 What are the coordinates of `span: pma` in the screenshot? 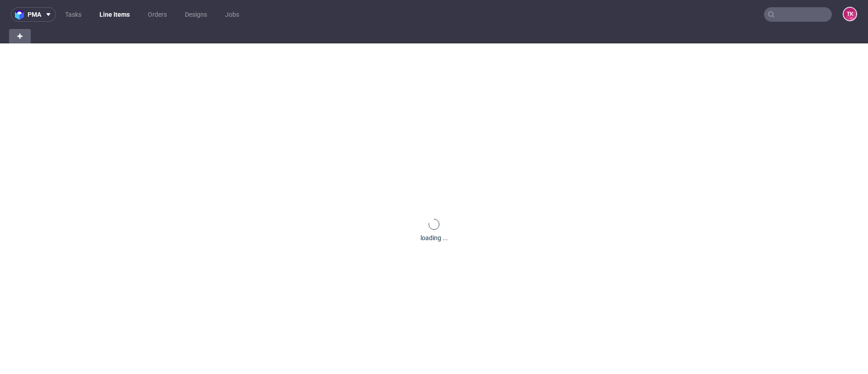 It's located at (34, 15).